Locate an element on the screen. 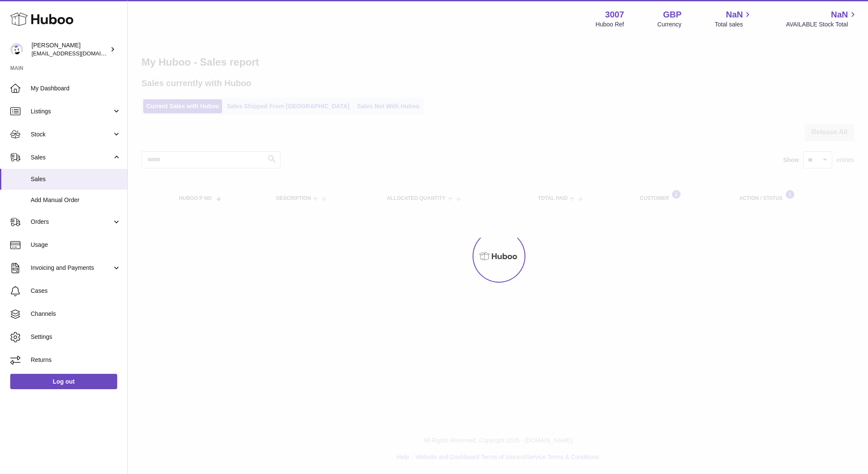  span: Listings is located at coordinates (71, 111).